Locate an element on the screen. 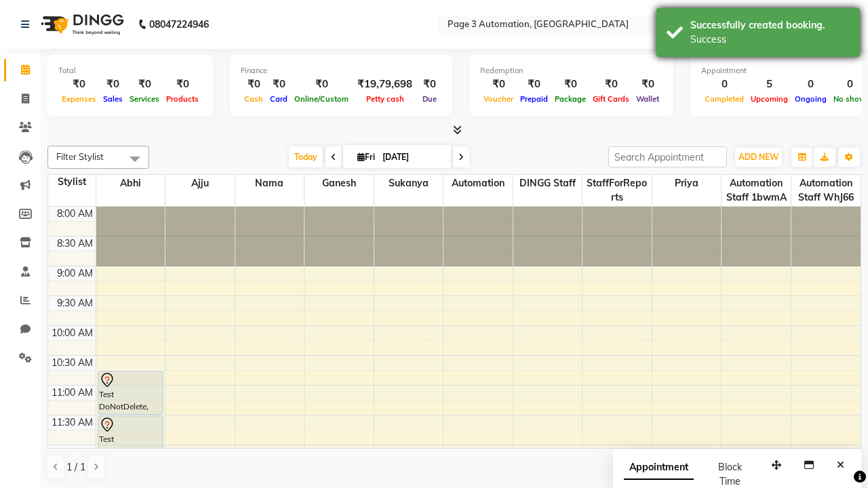 The width and height of the screenshot is (868, 488). span: Nama is located at coordinates (270, 183).